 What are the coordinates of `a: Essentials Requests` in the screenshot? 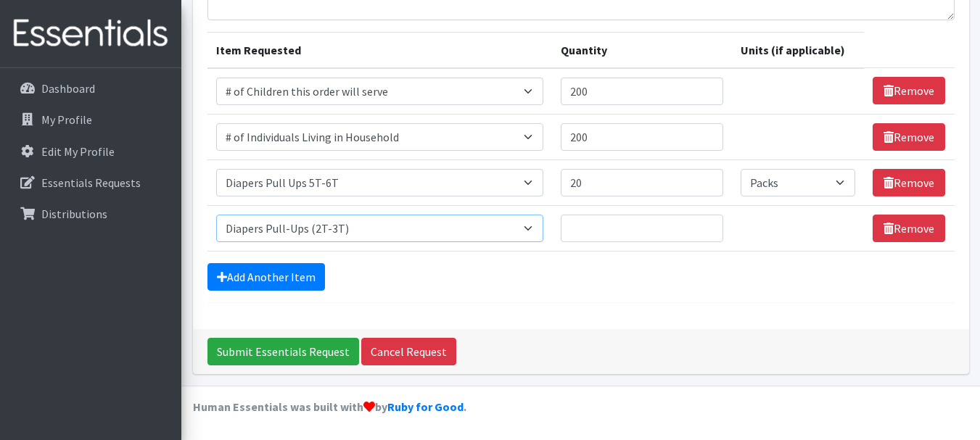 It's located at (91, 183).